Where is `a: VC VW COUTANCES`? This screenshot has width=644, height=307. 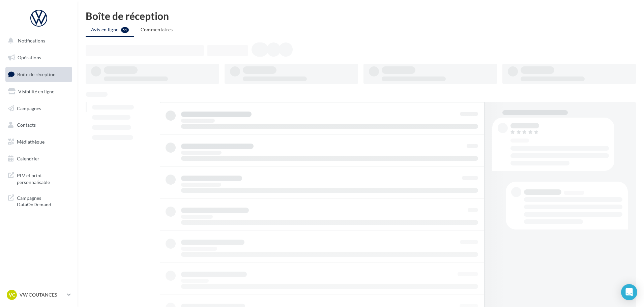
a: VC VW COUTANCES is located at coordinates (39, 295).